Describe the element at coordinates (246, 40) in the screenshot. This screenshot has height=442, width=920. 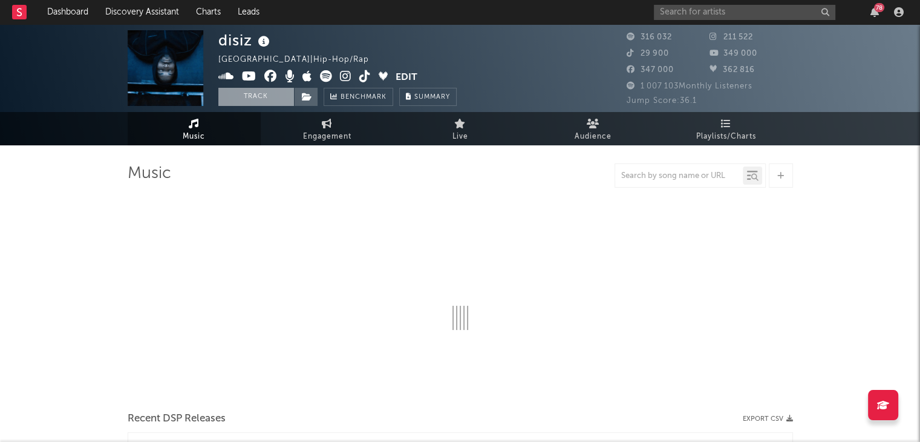
I see `div: disiz` at that location.